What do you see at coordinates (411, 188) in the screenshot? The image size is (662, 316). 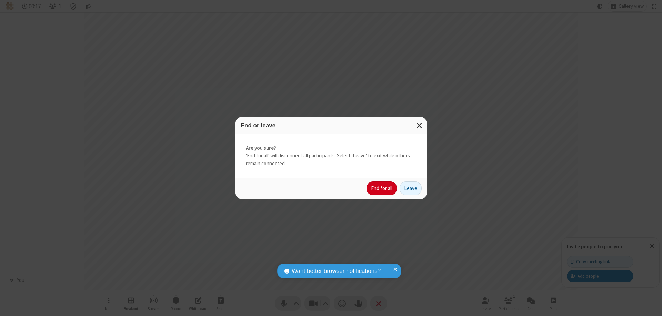 I see `button: Leave` at bounding box center [411, 188].